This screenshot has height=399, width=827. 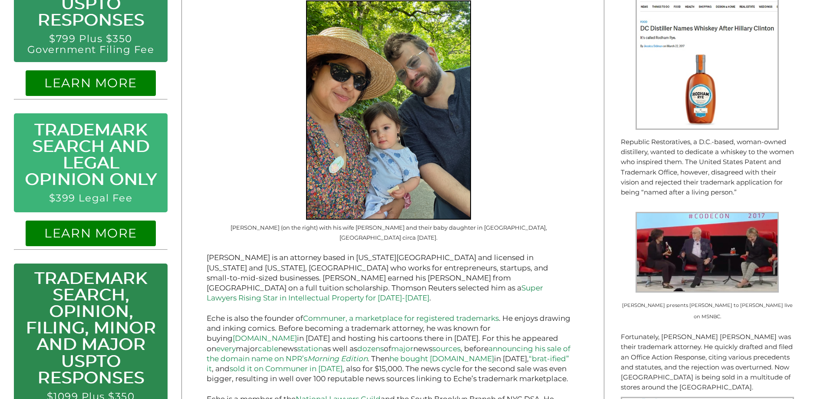 I want to click on a: Trademark Search and Legal Opinion Only, so click(x=91, y=154).